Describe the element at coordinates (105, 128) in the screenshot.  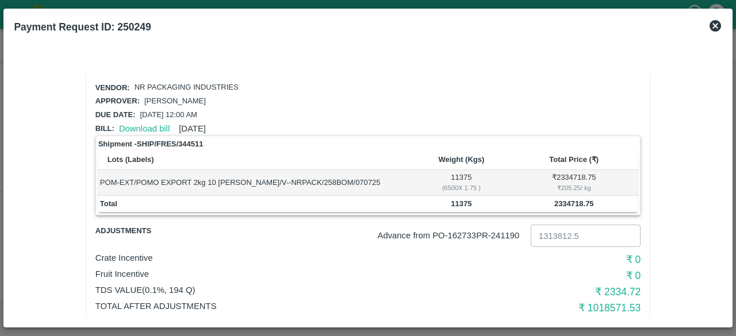
I see `span: Bill:` at that location.